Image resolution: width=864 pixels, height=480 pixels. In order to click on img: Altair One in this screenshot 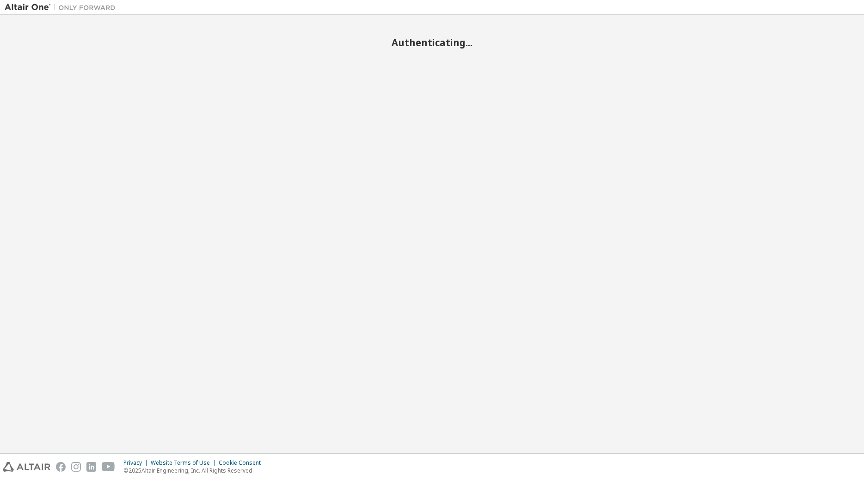, I will do `click(62, 7)`.